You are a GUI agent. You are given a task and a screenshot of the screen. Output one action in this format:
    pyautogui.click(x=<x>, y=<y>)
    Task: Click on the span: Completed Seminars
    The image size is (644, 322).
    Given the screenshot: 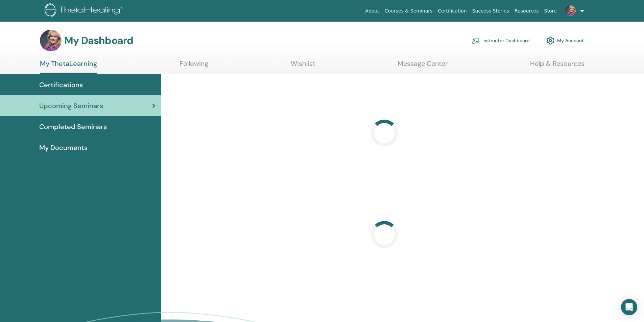 What is the action you would take?
    pyautogui.click(x=73, y=127)
    